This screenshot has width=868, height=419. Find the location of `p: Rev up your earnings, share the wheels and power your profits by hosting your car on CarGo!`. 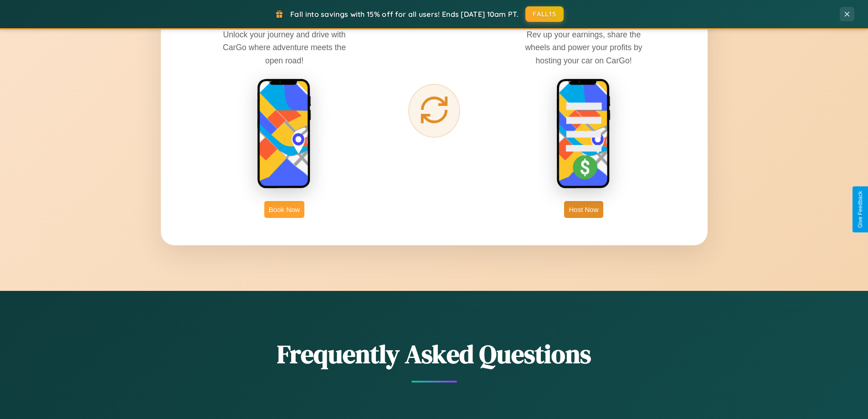

p: Rev up your earnings, share the wheels and power your profits by hosting your car on CarGo! is located at coordinates (584, 47).